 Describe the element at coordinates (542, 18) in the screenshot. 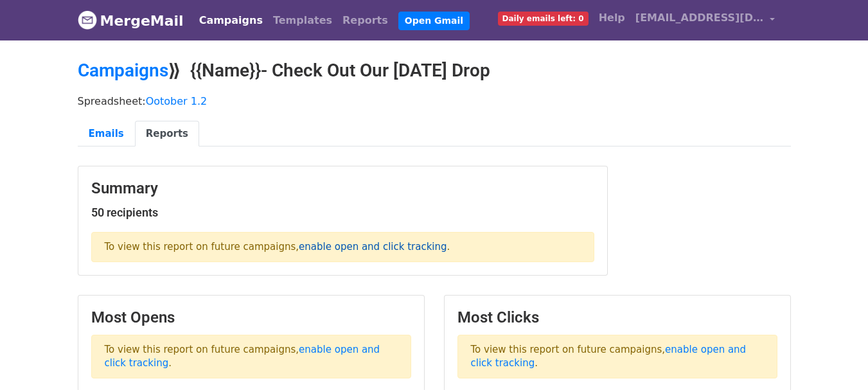

I see `a: Daily emails left: 0` at that location.